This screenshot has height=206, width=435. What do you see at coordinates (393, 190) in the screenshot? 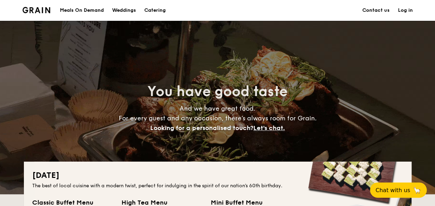
I see `span: Chat with us` at bounding box center [393, 190].